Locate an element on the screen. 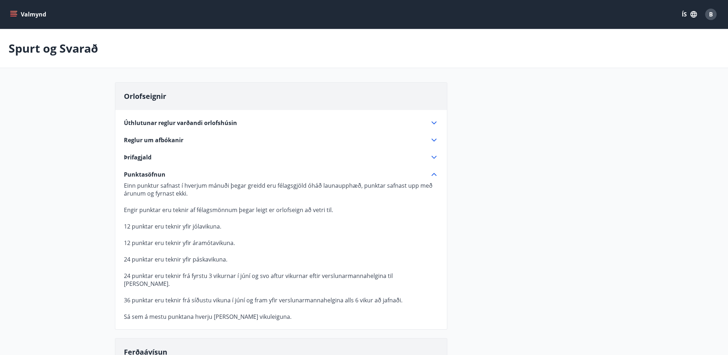 The width and height of the screenshot is (728, 355). div: Þrifagjald is located at coordinates (281, 157).